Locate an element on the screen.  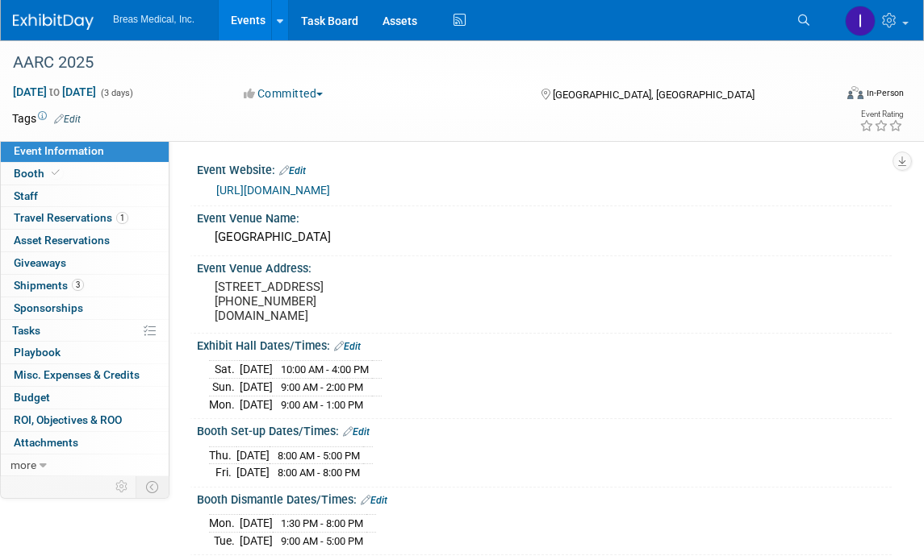
span: 9:00 AM - 5:00 PM is located at coordinates (322, 541).